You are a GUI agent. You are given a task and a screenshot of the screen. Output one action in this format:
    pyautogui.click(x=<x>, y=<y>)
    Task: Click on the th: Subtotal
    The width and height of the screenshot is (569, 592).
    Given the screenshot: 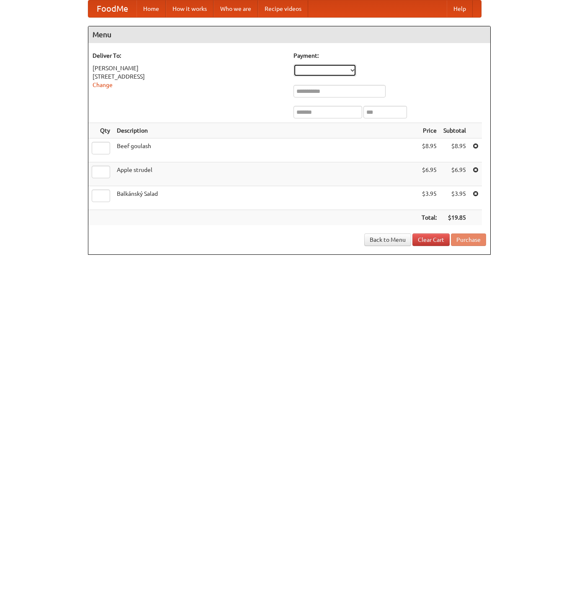 What is the action you would take?
    pyautogui.click(x=454, y=131)
    